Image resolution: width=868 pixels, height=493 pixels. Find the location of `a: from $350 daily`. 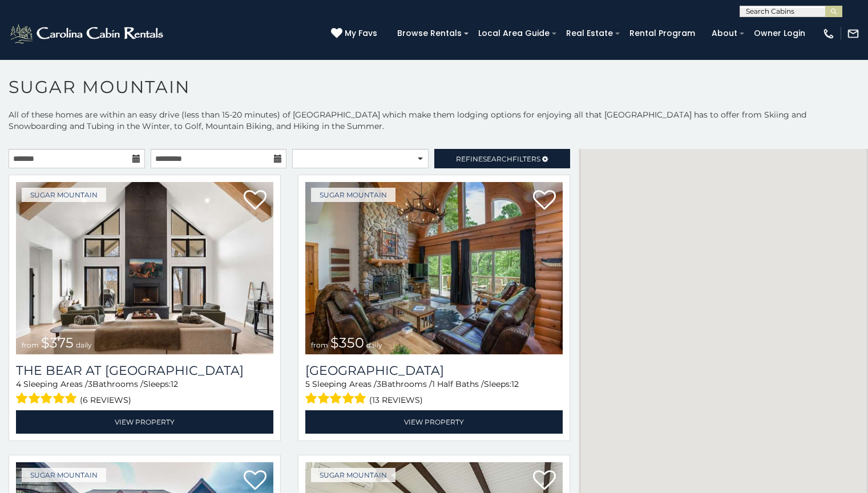

a: from $350 daily is located at coordinates (434, 268).